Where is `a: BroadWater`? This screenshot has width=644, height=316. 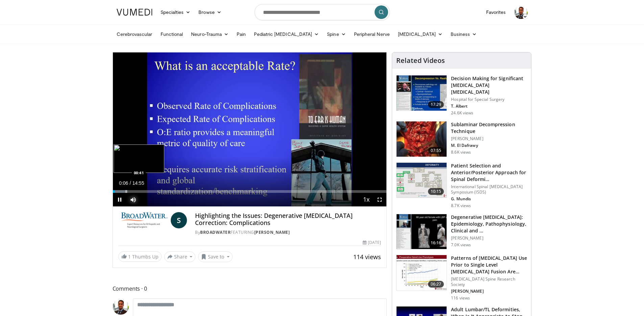 a: BroadWater is located at coordinates (216, 233).